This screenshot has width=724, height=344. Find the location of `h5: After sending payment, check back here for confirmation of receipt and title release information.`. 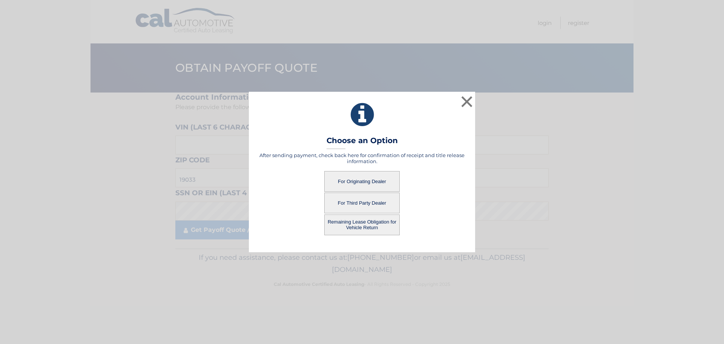

h5: After sending payment, check back here for confirmation of receipt and title release information. is located at coordinates (362, 158).